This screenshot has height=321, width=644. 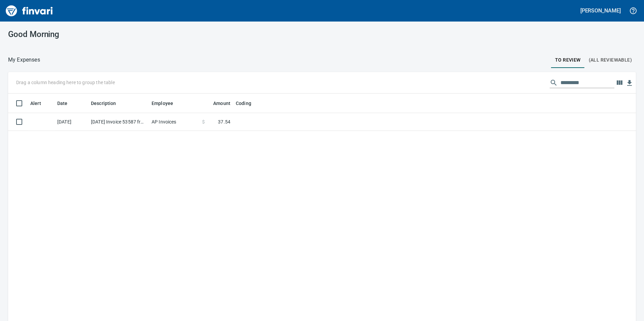 I want to click on button: Download Table, so click(x=629, y=83).